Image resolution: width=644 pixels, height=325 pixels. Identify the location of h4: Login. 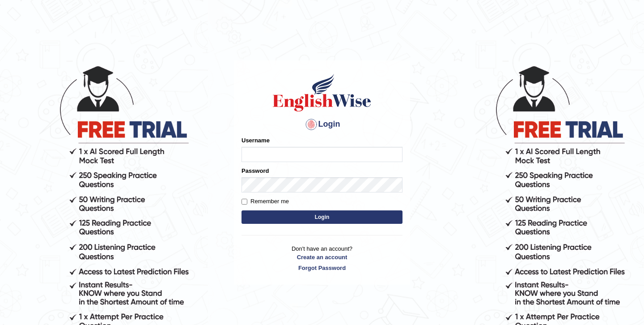
(322, 124).